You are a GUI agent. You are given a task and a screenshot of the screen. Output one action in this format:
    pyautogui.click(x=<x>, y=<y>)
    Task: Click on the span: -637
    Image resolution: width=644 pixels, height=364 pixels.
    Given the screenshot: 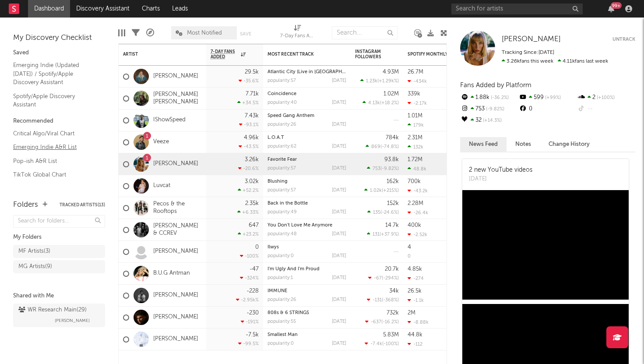 What is the action you would take?
    pyautogui.click(x=376, y=322)
    